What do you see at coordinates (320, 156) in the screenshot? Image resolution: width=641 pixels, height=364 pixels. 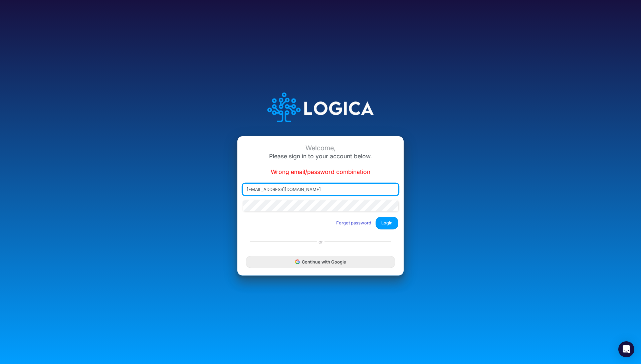 I see `span: Please sign in to your account below.` at bounding box center [320, 156].